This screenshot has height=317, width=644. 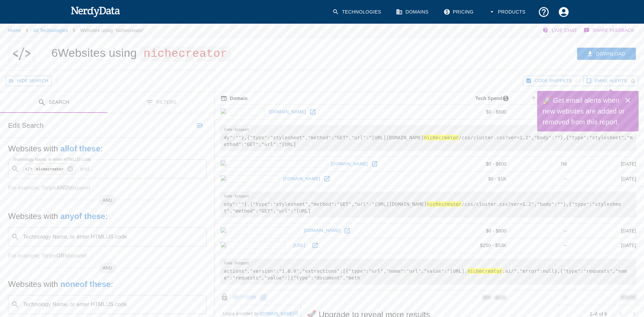 What do you see at coordinates (628, 100) in the screenshot?
I see `button: Close` at bounding box center [628, 100].